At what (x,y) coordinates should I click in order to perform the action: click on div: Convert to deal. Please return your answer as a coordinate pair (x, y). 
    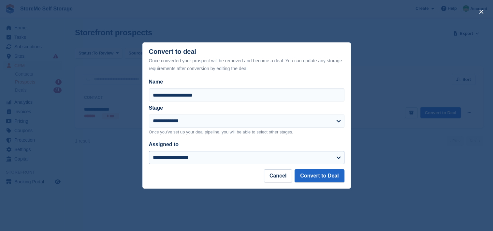
    Looking at the image, I should click on (247, 60).